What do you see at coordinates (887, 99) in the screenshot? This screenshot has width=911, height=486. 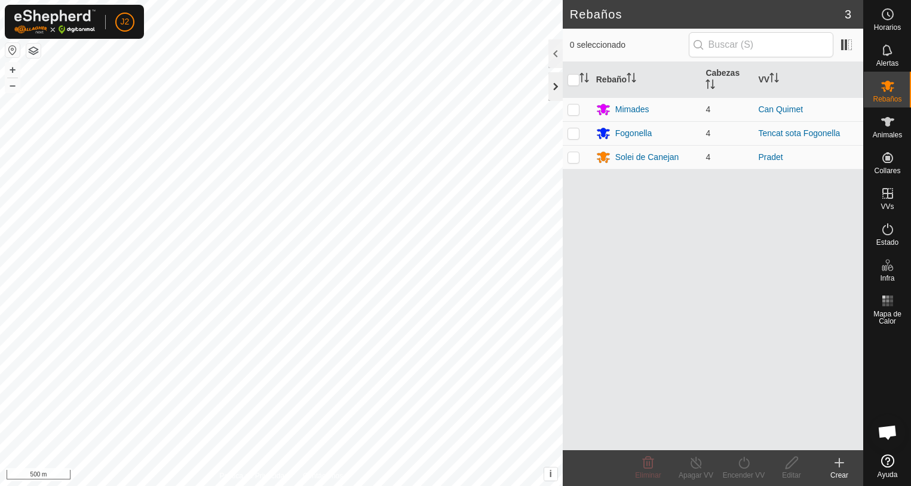 I see `span: Rebaños` at bounding box center [887, 99].